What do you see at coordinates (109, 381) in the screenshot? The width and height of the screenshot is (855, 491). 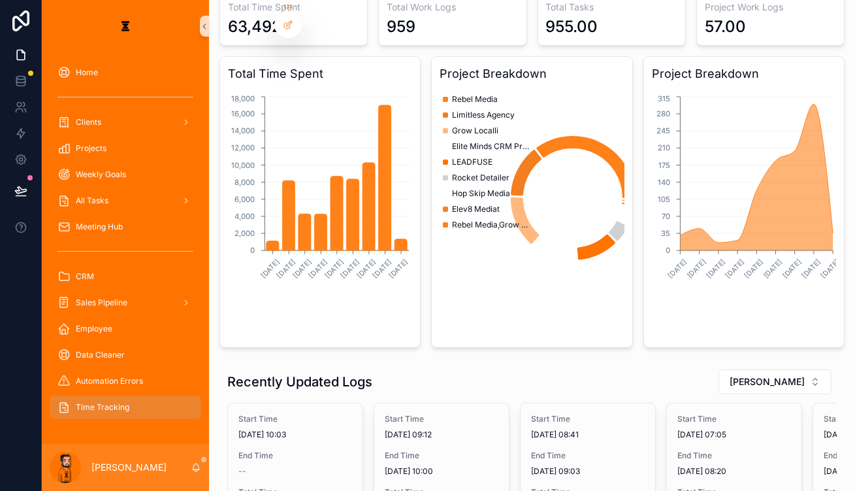 I see `span: Automation Errors` at bounding box center [109, 381].